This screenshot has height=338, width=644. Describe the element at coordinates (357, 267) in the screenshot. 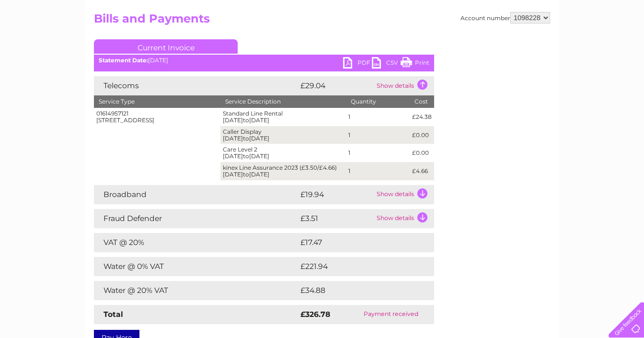

I see `td: £221.94` at that location.